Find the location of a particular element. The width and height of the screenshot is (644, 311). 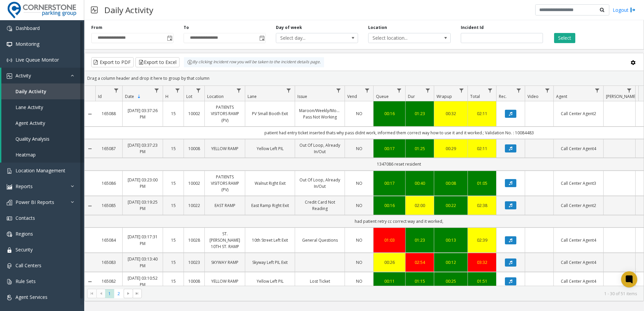

a: 10008 is located at coordinates (194, 148).